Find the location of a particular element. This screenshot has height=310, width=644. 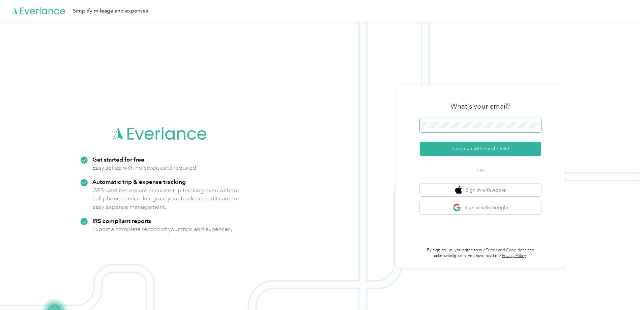

a: Terms and Conditions is located at coordinates (506, 250).